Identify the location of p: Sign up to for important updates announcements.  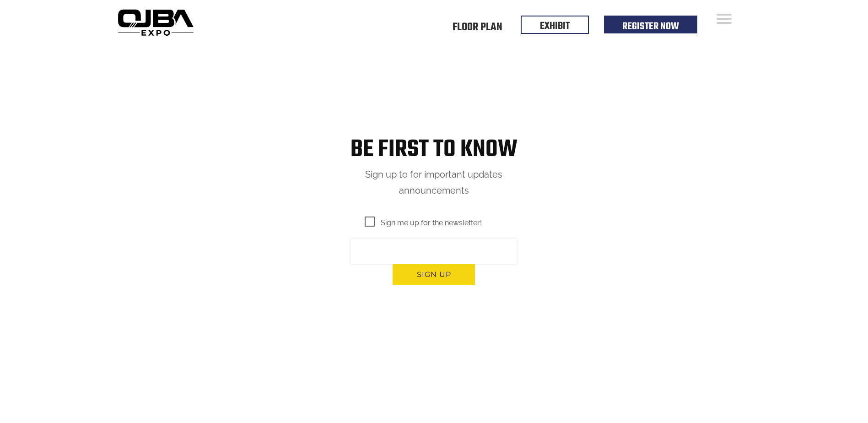
(434, 183).